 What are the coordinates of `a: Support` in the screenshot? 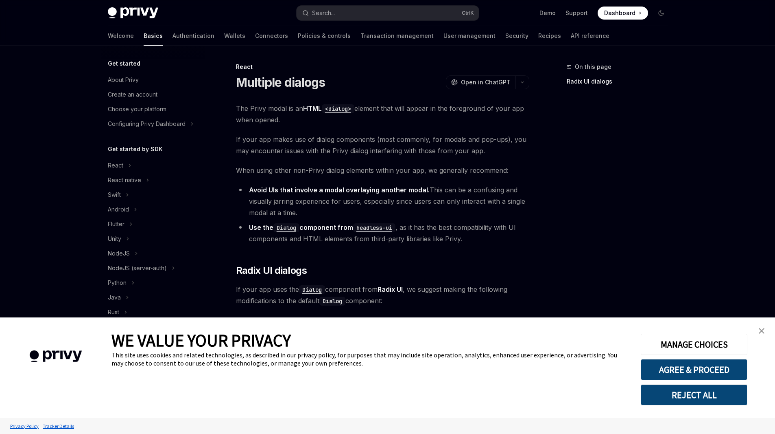 It's located at (577, 13).